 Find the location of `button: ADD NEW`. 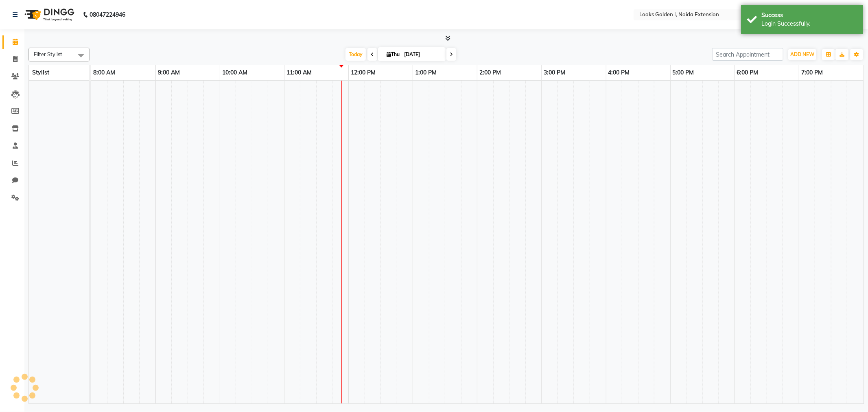

button: ADD NEW is located at coordinates (802, 55).